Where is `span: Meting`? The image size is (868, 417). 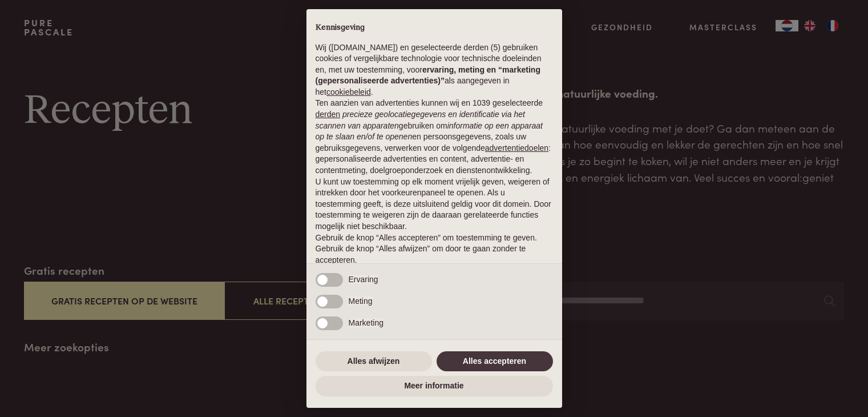
span: Meting is located at coordinates (361, 301).